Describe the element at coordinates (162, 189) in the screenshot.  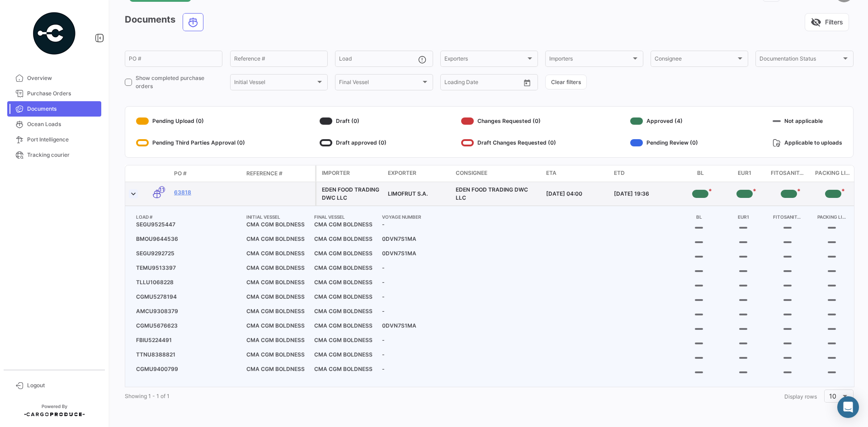
I see `span: 11` at that location.